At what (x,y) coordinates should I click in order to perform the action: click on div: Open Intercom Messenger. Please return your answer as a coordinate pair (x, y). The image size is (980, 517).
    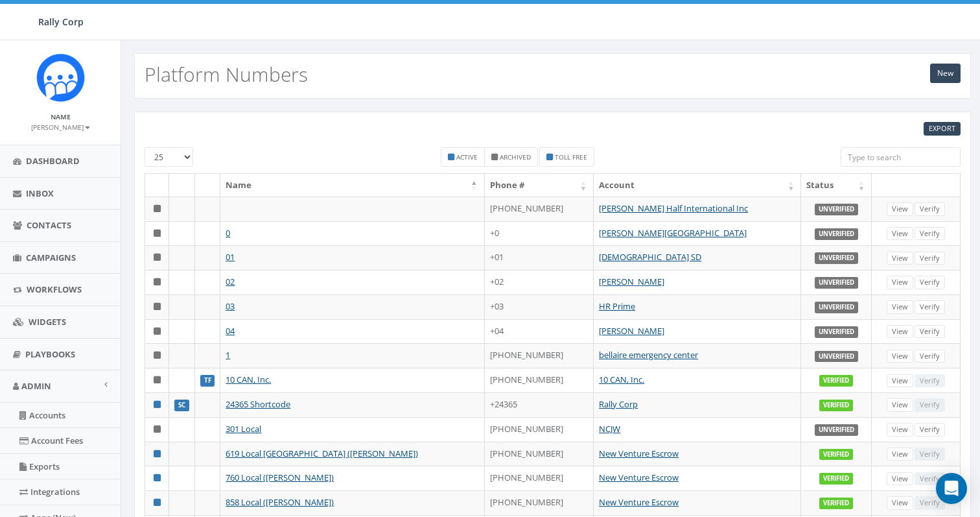
    Looking at the image, I should click on (952, 489).